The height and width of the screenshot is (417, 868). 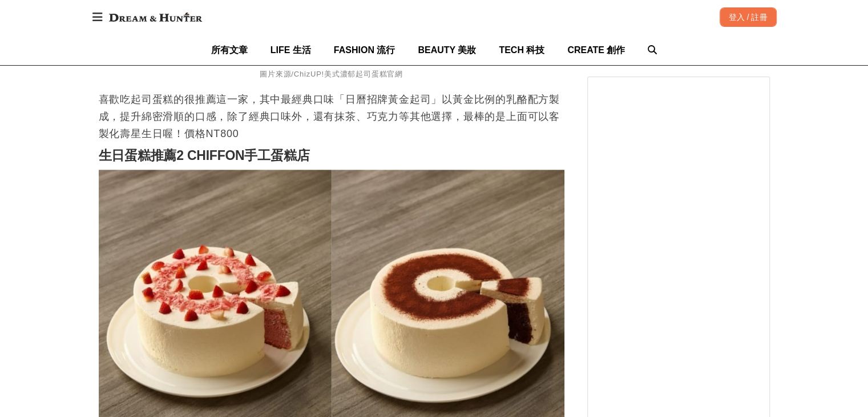 What do you see at coordinates (290, 50) in the screenshot?
I see `span: LIFE 生活` at bounding box center [290, 50].